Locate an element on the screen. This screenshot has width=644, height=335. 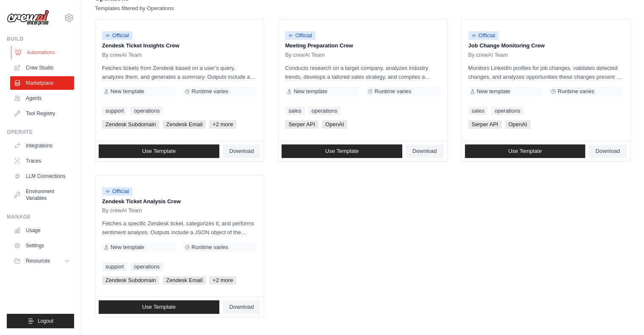
a: Automations is located at coordinates (43, 53).